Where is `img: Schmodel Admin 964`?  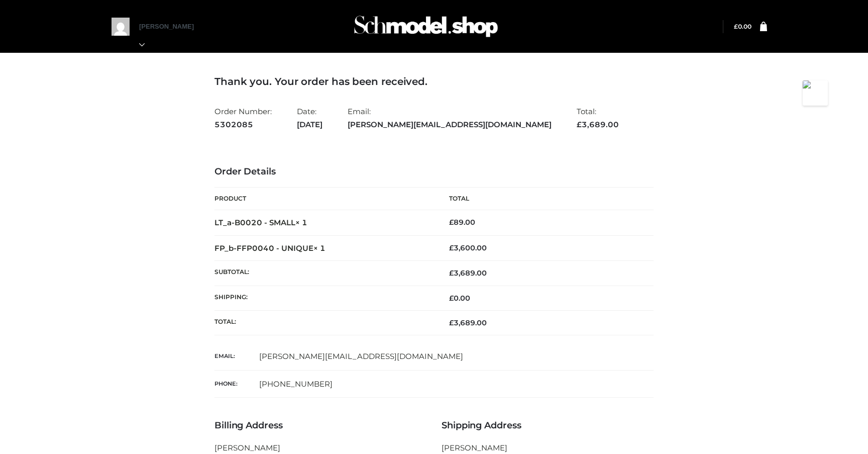 img: Schmodel Admin 964 is located at coordinates (426, 27).